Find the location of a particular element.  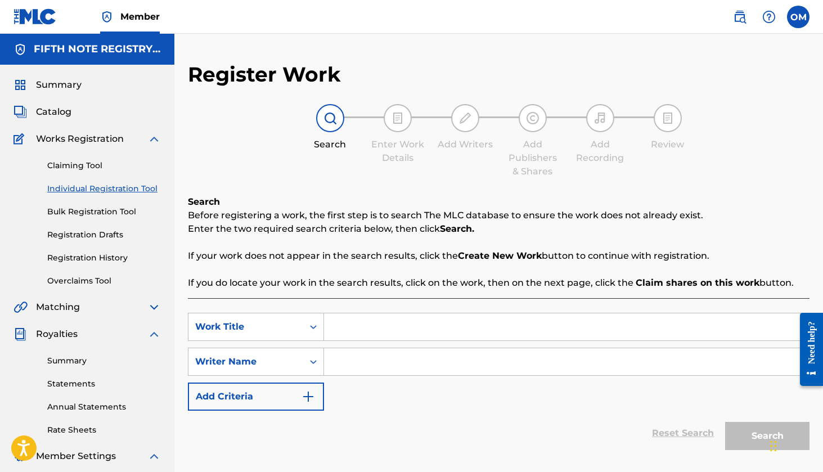

img: Matching is located at coordinates (20, 307).